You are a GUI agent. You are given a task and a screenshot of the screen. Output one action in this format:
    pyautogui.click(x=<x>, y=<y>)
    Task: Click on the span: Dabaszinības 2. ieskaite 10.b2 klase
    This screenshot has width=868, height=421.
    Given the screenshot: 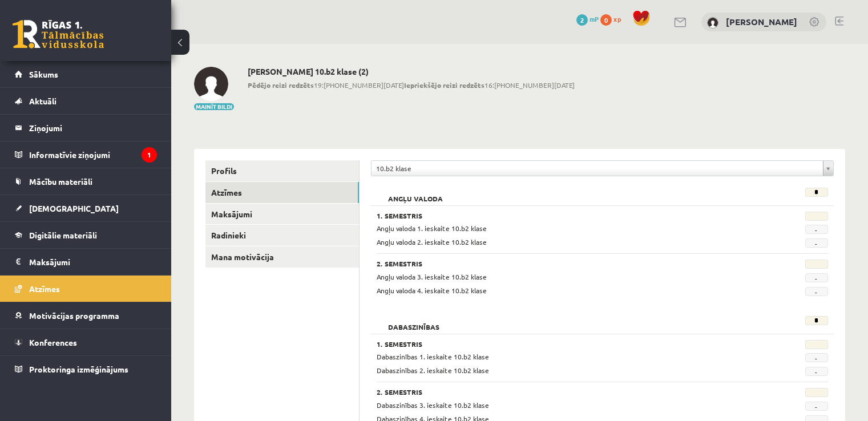 What is the action you would take?
    pyautogui.click(x=432, y=370)
    